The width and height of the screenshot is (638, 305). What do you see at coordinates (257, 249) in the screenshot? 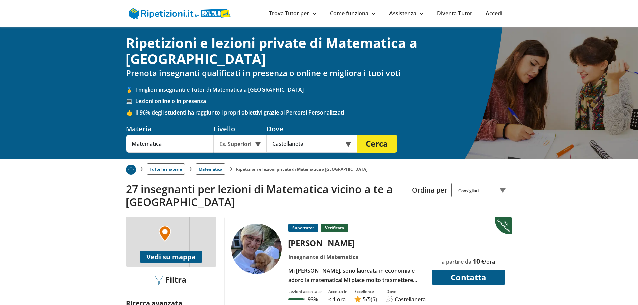
I see `img: tutor a Castellaneta - Valeria` at bounding box center [257, 249].